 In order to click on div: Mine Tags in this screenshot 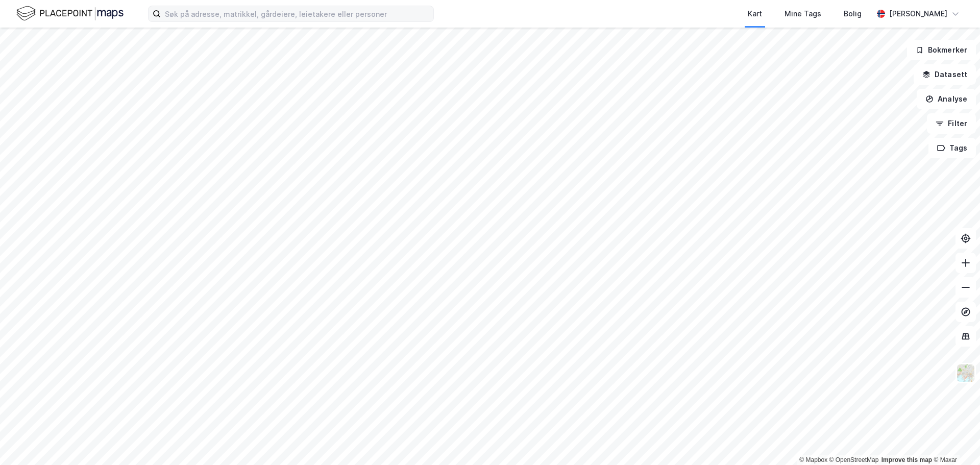, I will do `click(803, 14)`.